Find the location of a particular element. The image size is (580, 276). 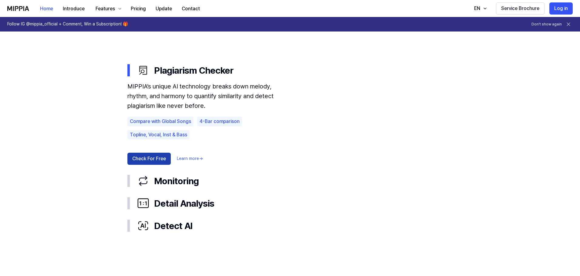

button: EN is located at coordinates (480, 8).